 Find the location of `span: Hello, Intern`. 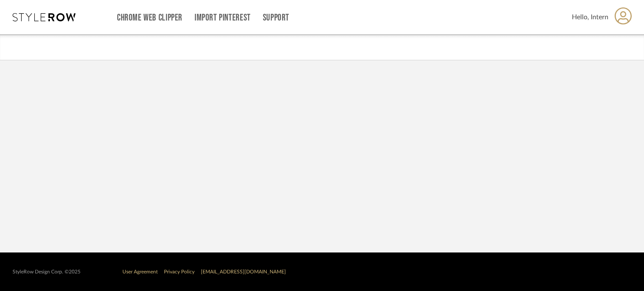

span: Hello, Intern is located at coordinates (590, 17).